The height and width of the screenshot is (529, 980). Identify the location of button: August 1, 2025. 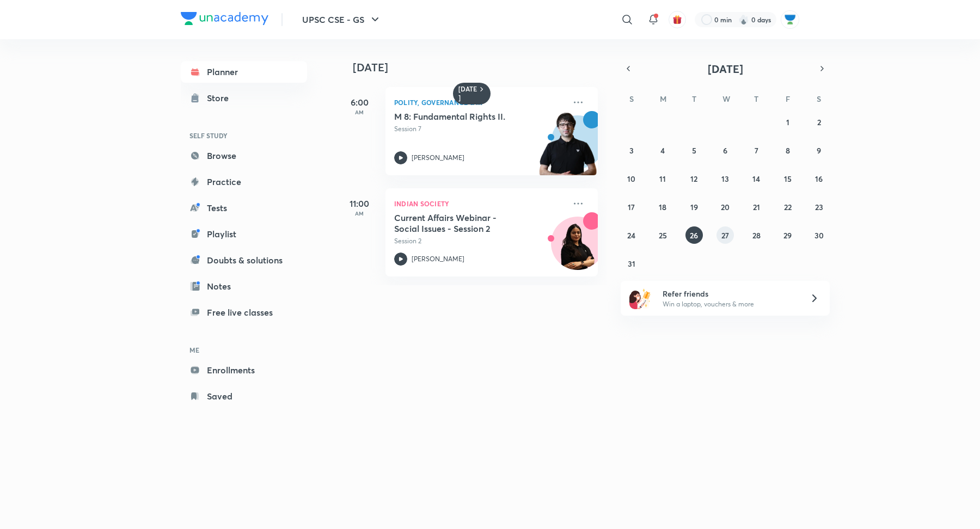
(788, 122).